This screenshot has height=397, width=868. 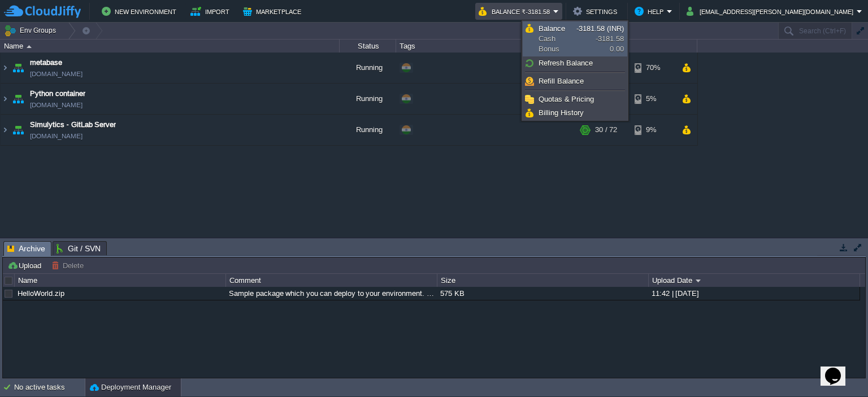 What do you see at coordinates (211, 11) in the screenshot?
I see `button: Import` at bounding box center [211, 11].